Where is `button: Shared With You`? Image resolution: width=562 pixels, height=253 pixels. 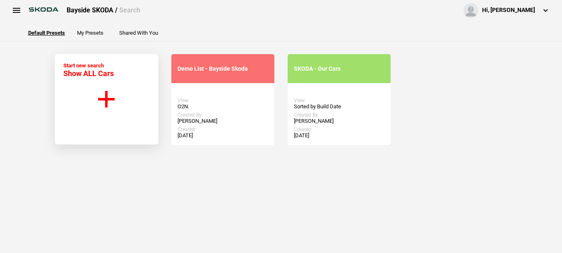
button: Shared With You is located at coordinates (139, 33).